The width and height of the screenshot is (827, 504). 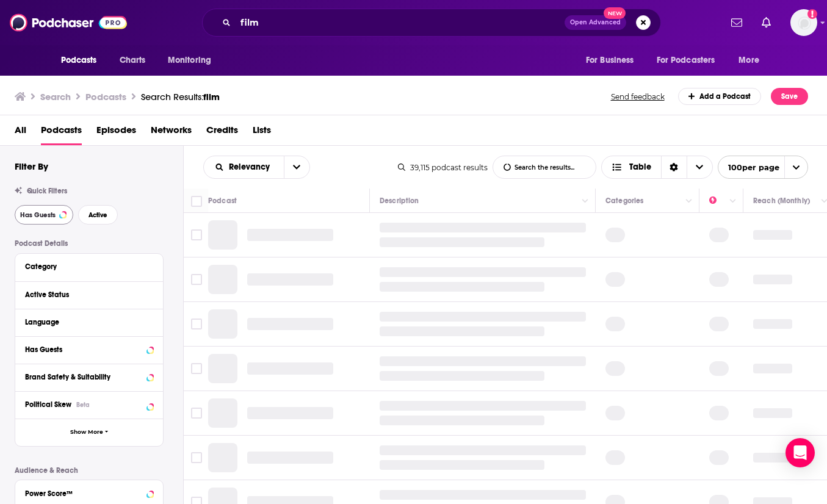 I want to click on a: Episodes, so click(x=116, y=132).